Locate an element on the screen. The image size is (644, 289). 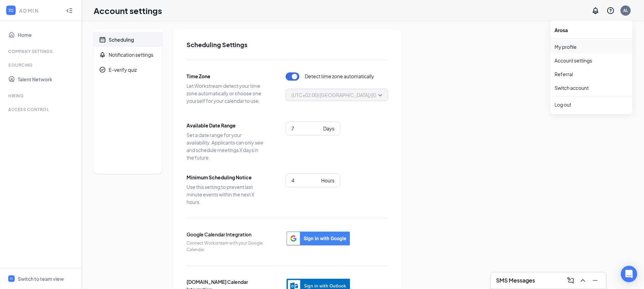
button: Minimize is located at coordinates (595, 281).